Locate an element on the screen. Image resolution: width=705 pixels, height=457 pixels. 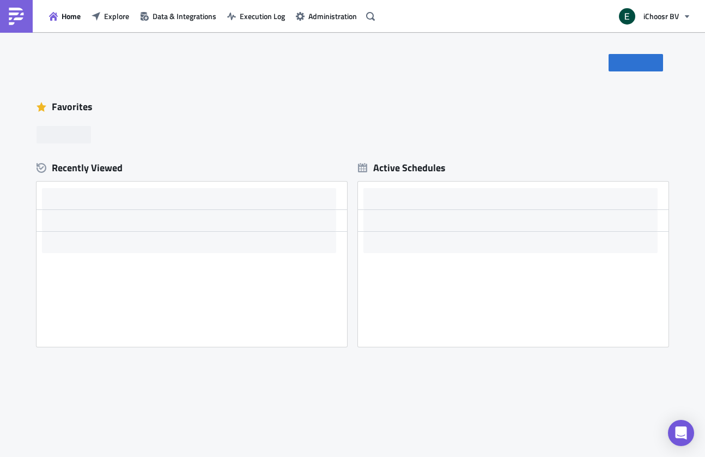
button: Execution Log is located at coordinates (256, 16).